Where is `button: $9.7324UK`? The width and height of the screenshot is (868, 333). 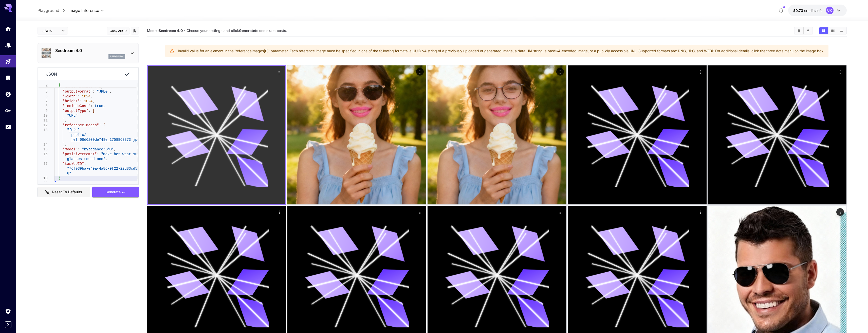 button: $9.7324UK is located at coordinates (818, 10).